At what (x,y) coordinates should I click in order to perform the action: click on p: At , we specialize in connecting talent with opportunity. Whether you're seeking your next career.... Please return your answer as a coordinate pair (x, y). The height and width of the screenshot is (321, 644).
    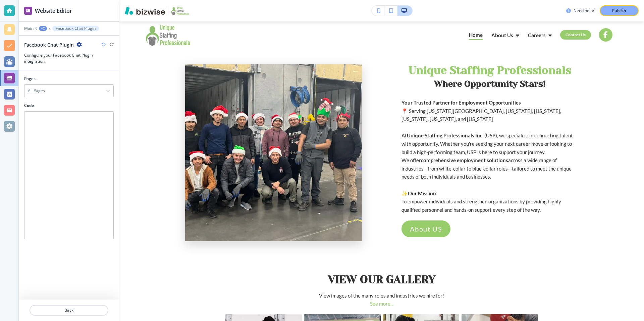
    Looking at the image, I should click on (490, 144).